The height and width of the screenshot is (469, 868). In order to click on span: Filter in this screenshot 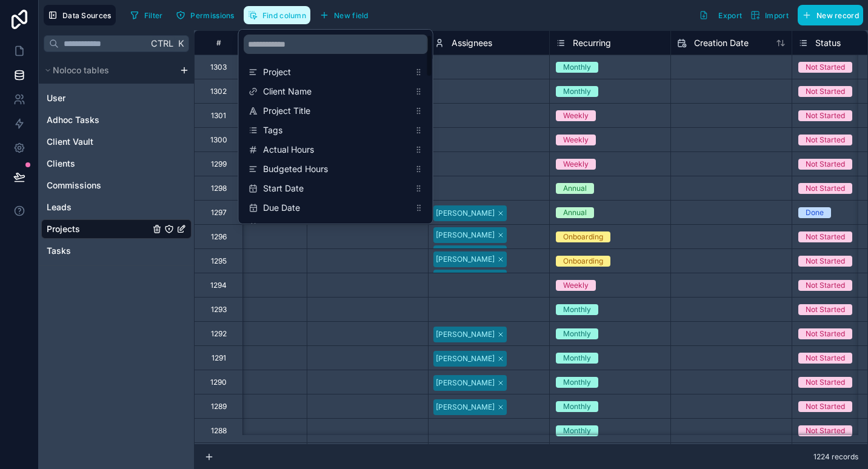, I will do `click(153, 15)`.